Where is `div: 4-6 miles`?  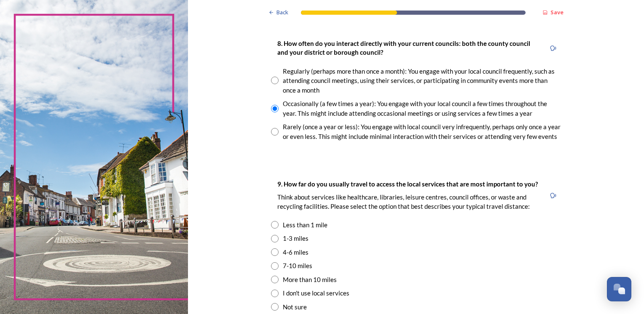 div: 4-6 miles is located at coordinates (295, 252).